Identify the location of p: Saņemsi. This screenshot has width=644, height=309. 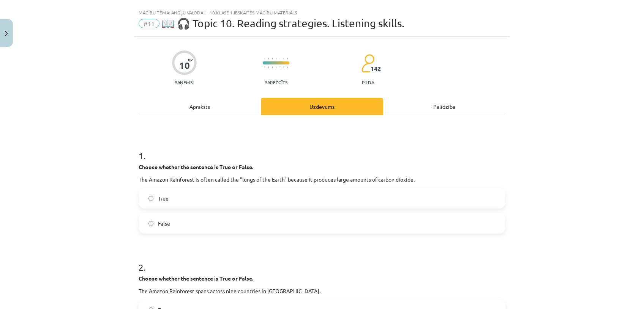
(184, 82).